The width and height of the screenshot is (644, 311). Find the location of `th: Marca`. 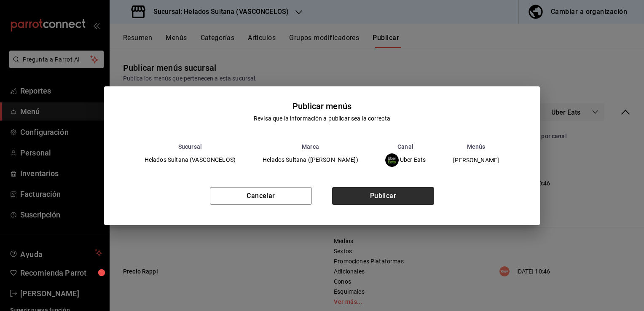

th: Marca is located at coordinates (310, 147).